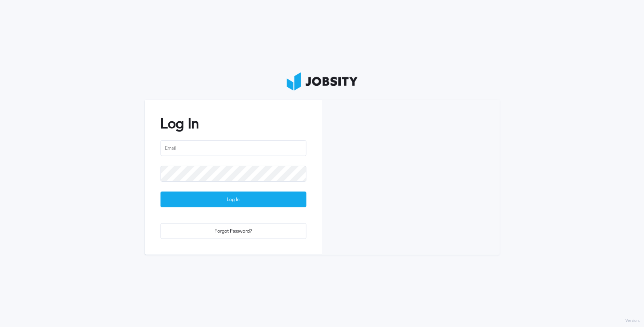 The width and height of the screenshot is (644, 327). What do you see at coordinates (633, 321) in the screenshot?
I see `label: Version:` at bounding box center [633, 321].